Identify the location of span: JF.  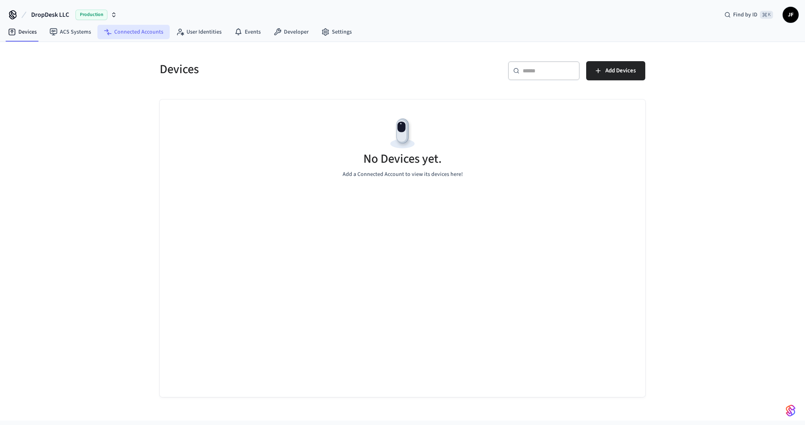
(791, 15).